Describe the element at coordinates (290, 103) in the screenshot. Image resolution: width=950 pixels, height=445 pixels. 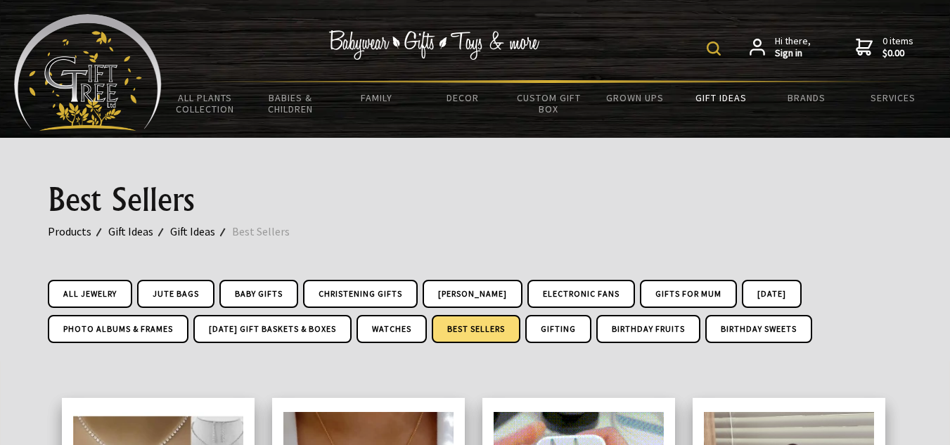
I see `a: Babies & Children` at that location.